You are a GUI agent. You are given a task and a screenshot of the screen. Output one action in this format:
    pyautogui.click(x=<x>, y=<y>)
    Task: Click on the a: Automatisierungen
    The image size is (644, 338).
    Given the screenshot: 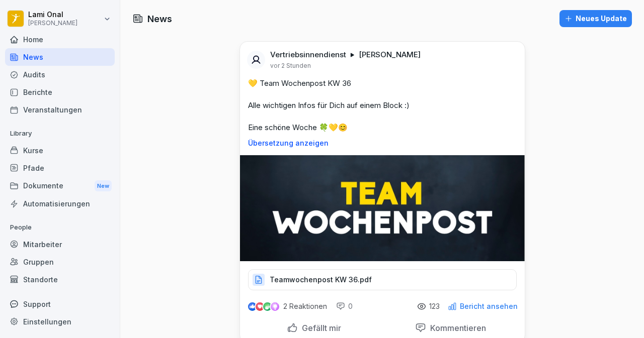 What is the action you would take?
    pyautogui.click(x=60, y=203)
    